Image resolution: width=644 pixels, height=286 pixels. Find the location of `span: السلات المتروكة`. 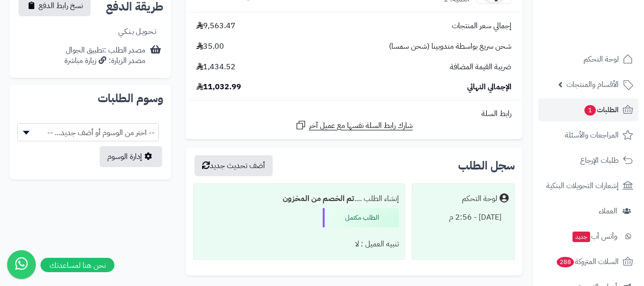

span: السلات المتروكة is located at coordinates (587, 261).